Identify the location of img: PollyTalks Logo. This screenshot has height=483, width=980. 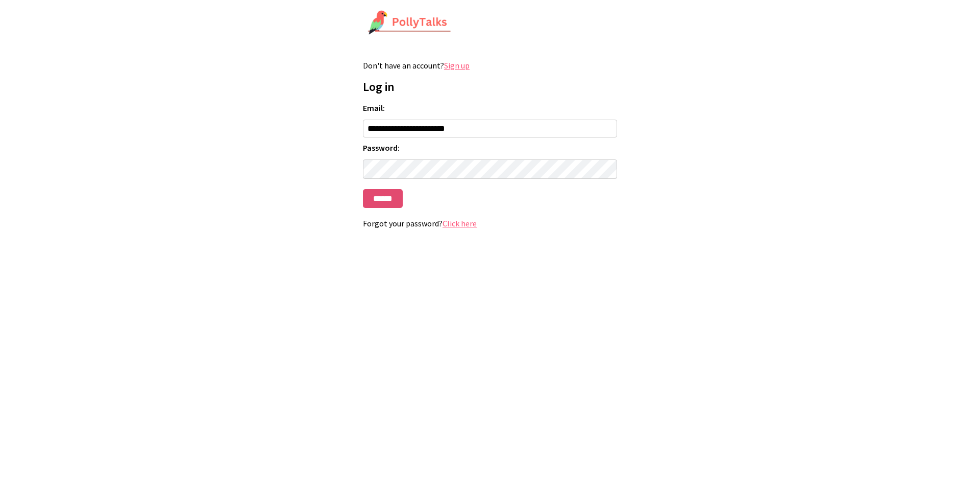
(409, 23).